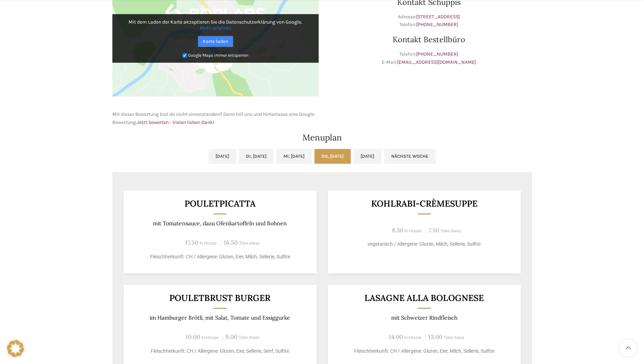  I want to click on h2: Menuplan, so click(322, 138).